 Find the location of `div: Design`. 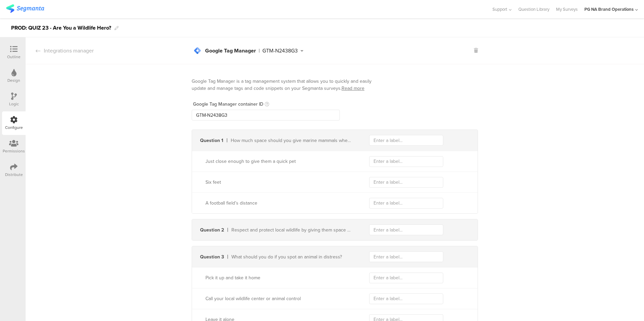

div: Design is located at coordinates (14, 81).